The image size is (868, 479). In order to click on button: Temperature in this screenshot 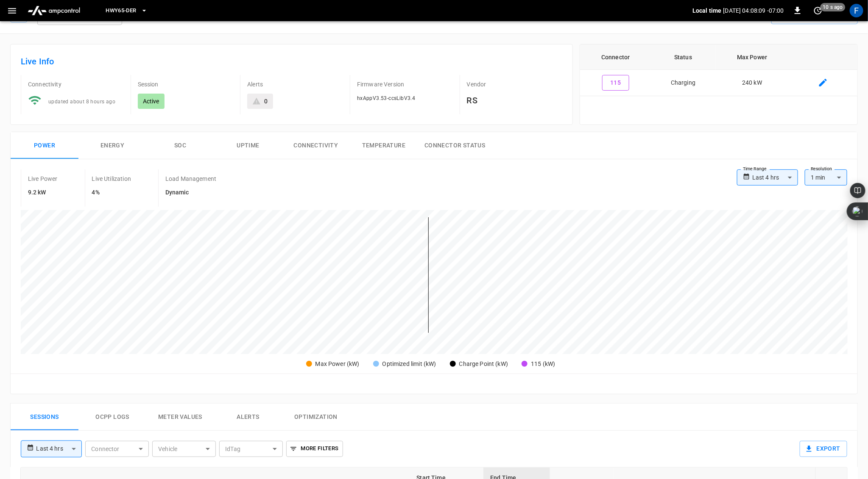, I will do `click(384, 146)`.